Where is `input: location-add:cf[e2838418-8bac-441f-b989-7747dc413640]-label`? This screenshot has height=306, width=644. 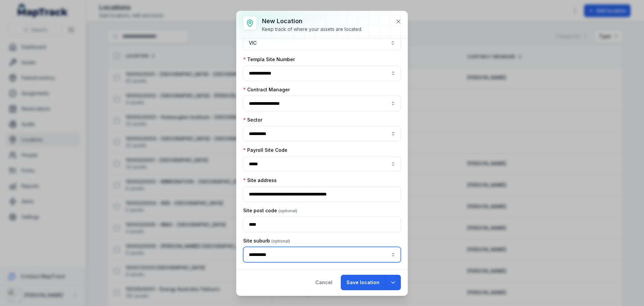
input: location-add:cf[e2838418-8bac-441f-b989-7747dc413640]-label is located at coordinates (322, 164).